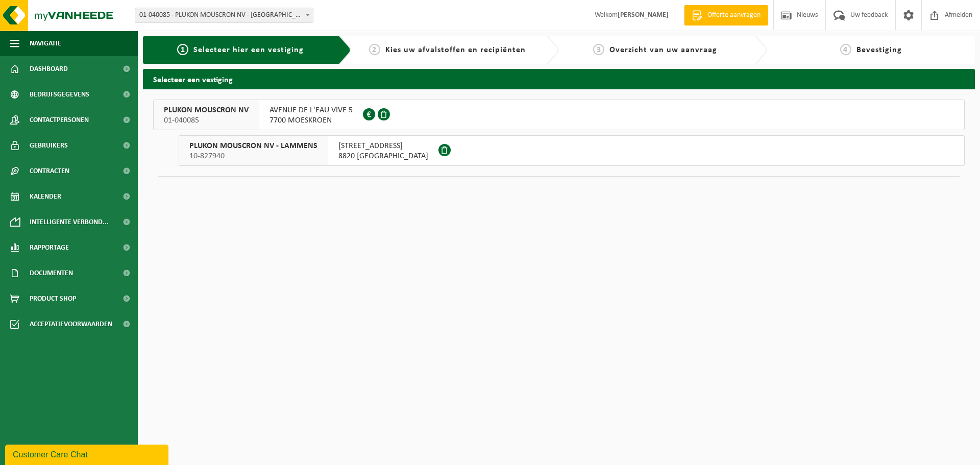 Image resolution: width=980 pixels, height=465 pixels. I want to click on div: Customer Care Chat, so click(81, 12).